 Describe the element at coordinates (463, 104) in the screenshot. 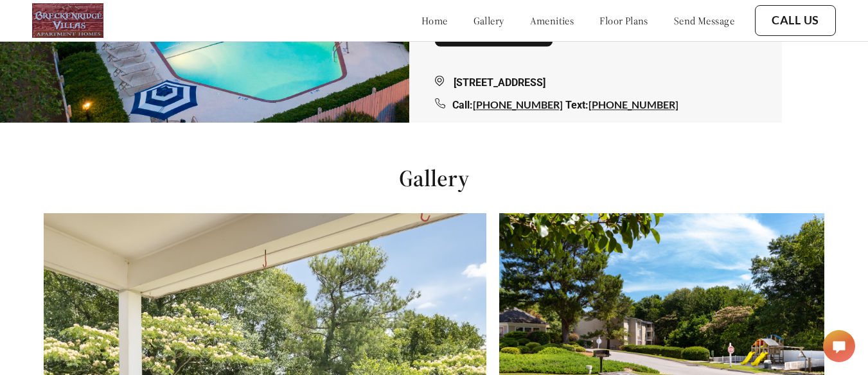

I see `span: Call:` at that location.